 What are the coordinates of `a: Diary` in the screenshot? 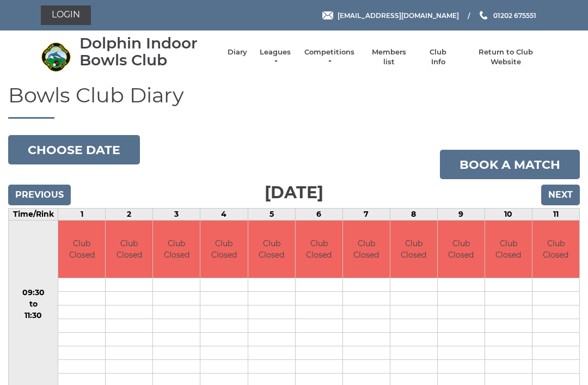 It's located at (238, 53).